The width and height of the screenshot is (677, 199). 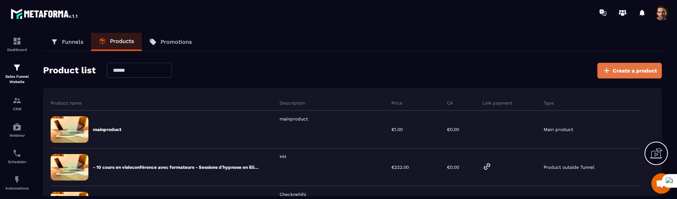 I want to click on span: Create a product, so click(x=635, y=71).